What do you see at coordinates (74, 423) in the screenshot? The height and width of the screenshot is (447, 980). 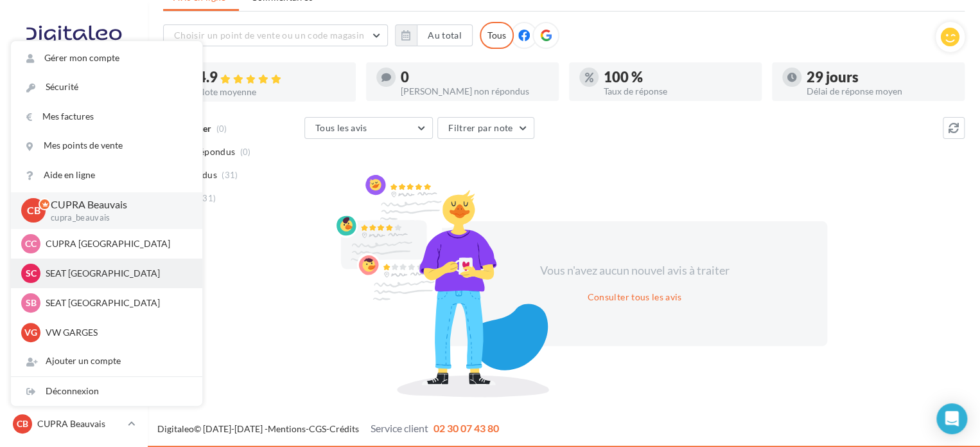 I see `a: CB CUPRA Beauvais` at bounding box center [74, 423].